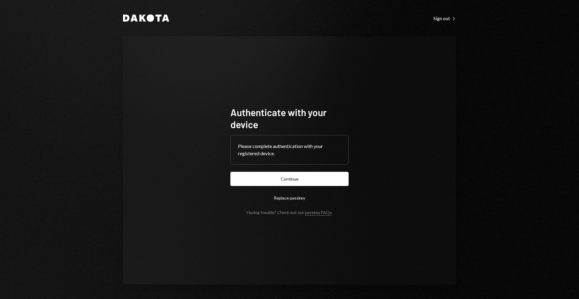 The height and width of the screenshot is (299, 579). I want to click on div: Having trouble? Check out our ., so click(290, 212).